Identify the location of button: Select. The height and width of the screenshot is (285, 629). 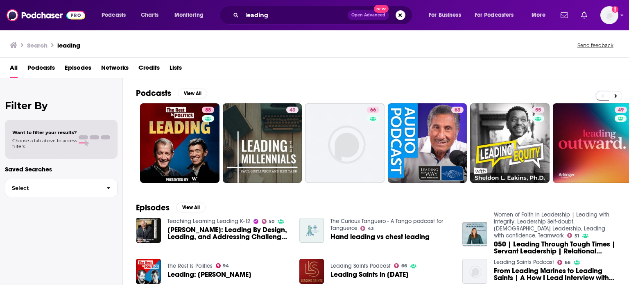
(61, 188).